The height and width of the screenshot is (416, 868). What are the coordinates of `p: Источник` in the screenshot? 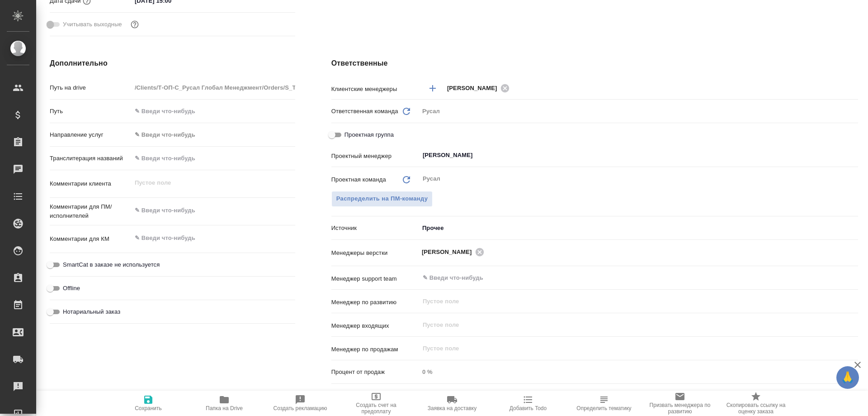 It's located at (375, 228).